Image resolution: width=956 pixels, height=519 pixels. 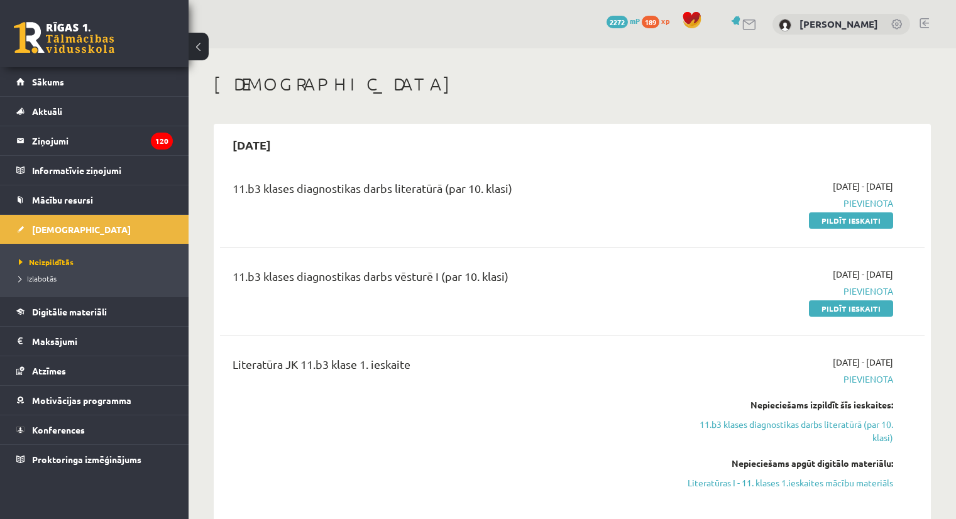 I want to click on span: Atzīmes, so click(x=49, y=371).